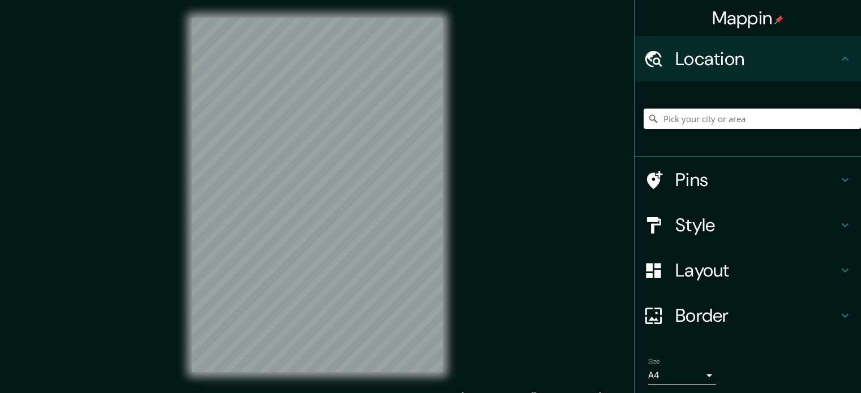  What do you see at coordinates (757, 180) in the screenshot?
I see `h4: Pins` at bounding box center [757, 180].